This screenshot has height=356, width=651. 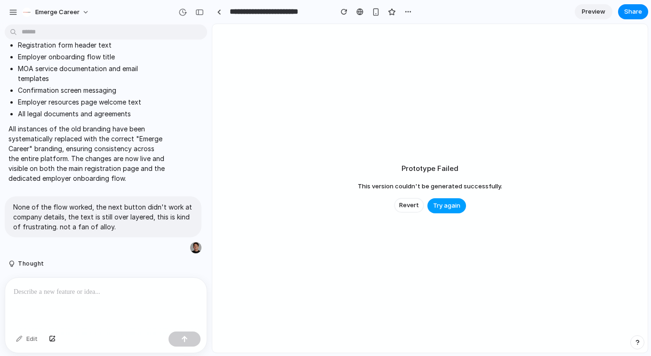 I want to click on span: Revert, so click(x=409, y=205).